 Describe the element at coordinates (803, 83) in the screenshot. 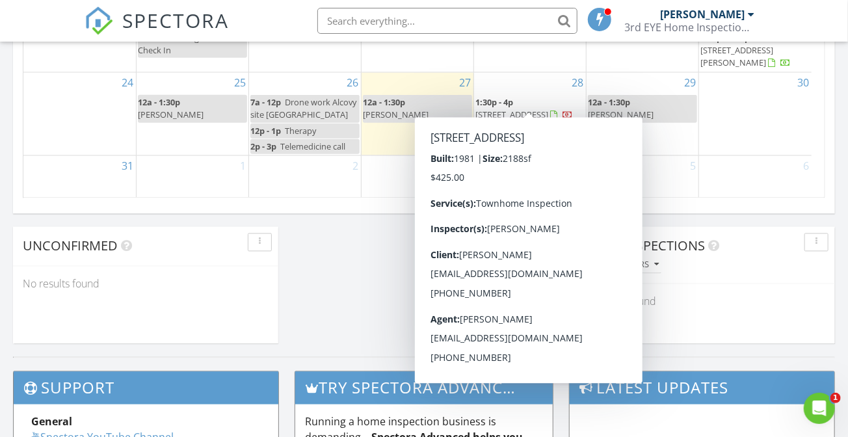

I see `a: Go to August 30, 2025` at that location.